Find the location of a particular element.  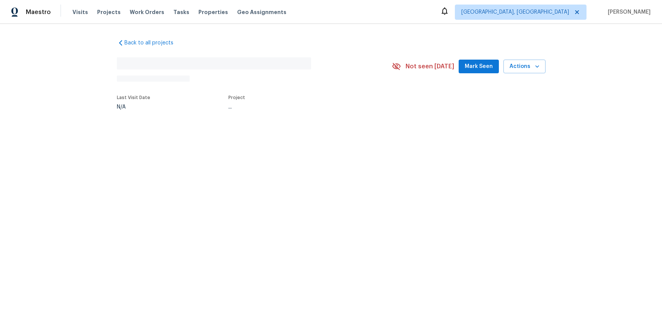

a: Back to all projects is located at coordinates (153, 43).